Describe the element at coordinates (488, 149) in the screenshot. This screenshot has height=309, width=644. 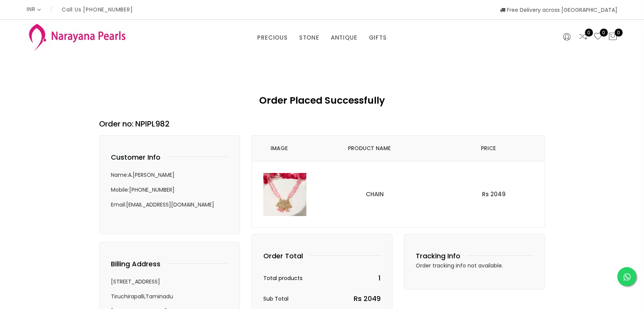
I see `th: Price` at that location.